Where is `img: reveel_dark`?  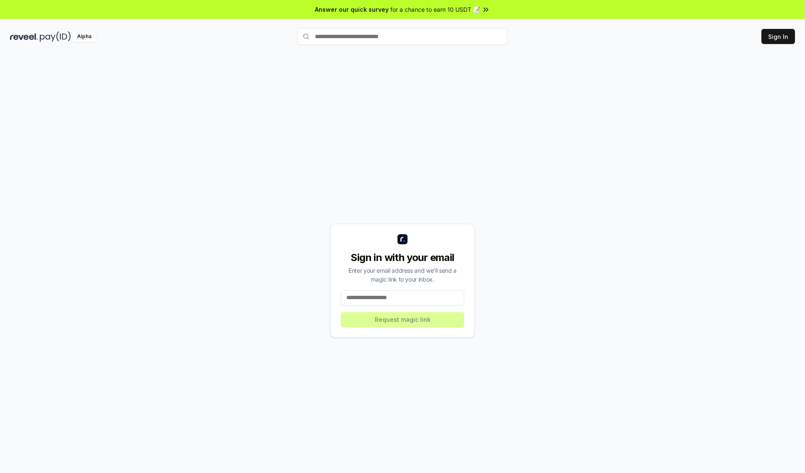 img: reveel_dark is located at coordinates (24, 36).